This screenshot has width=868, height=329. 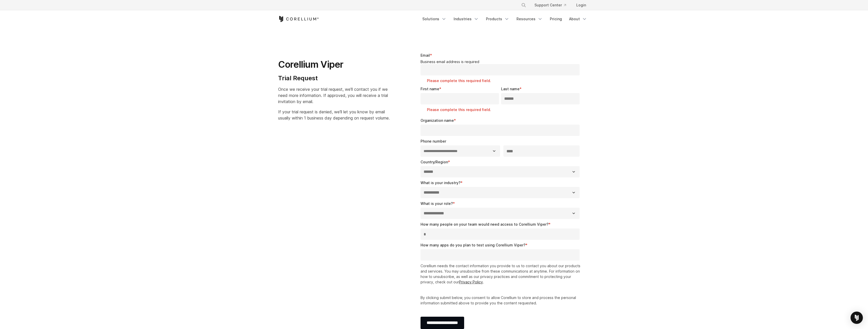 I want to click on span: First name, so click(x=430, y=89).